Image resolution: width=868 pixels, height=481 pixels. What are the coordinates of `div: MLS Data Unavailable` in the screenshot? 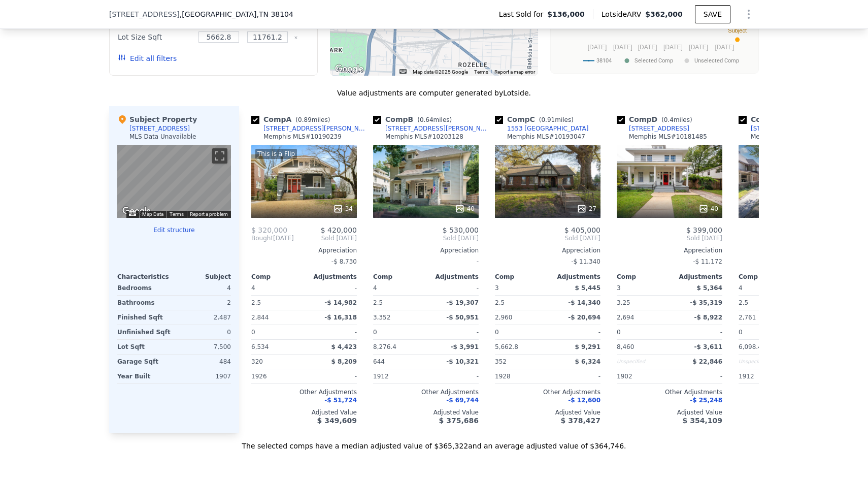 It's located at (163, 137).